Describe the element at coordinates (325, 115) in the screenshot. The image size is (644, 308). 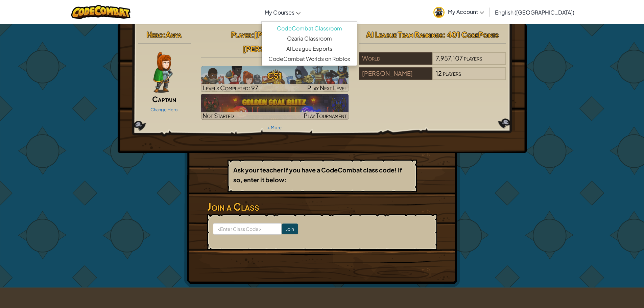
I see `span: Play Tournament` at that location.